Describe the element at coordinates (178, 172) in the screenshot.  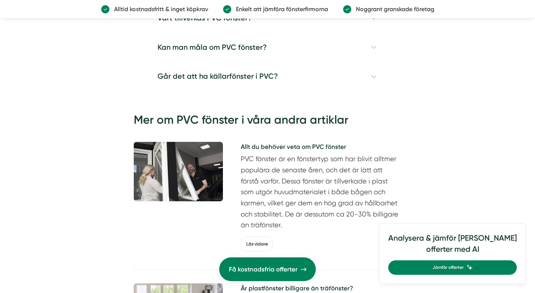
I see `img: Allt du behöver veta om PVC fönster` at that location.